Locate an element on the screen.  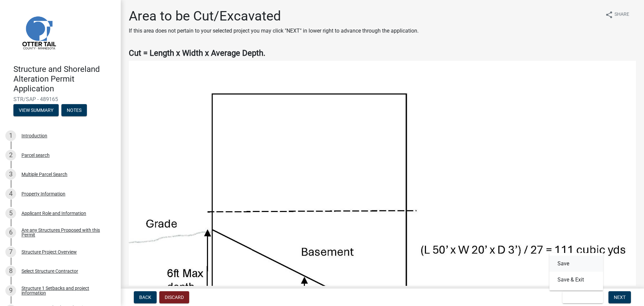
div: Multiple Parcel Search is located at coordinates (44, 174).